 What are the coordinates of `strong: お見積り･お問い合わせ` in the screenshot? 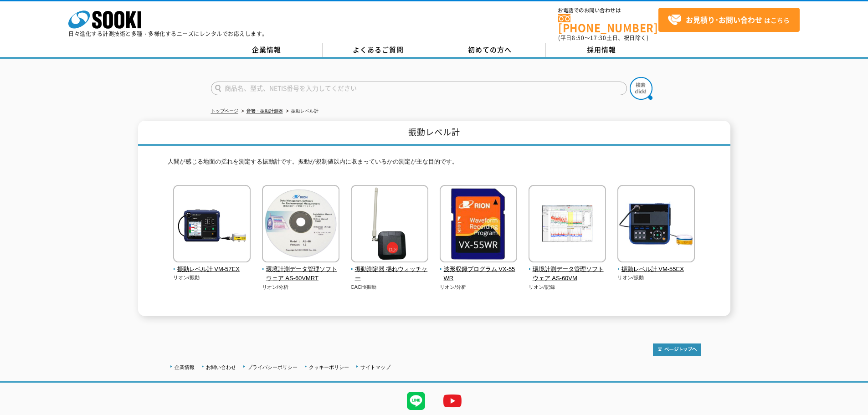 It's located at (724, 19).